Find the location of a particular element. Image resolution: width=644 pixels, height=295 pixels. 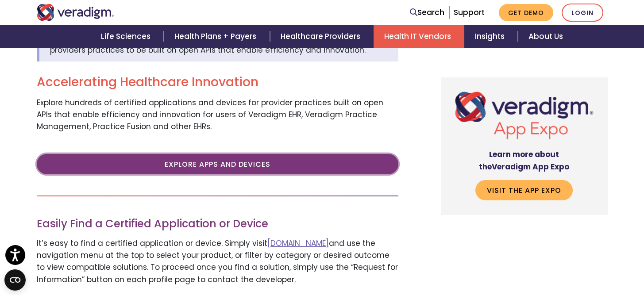

p: It’s easy to find a certified application or device. Simply visit and use the navigation menu at ... is located at coordinates (218, 261).